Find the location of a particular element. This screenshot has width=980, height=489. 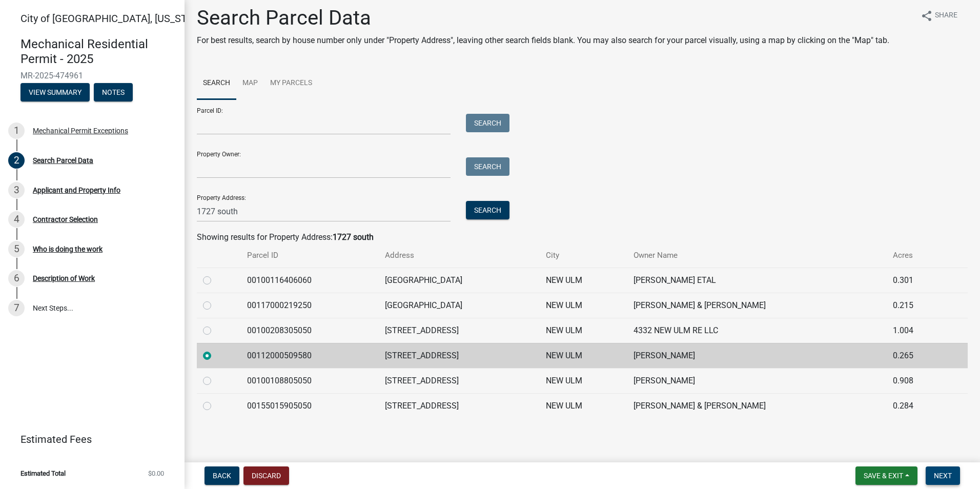

th: City is located at coordinates (583, 256).